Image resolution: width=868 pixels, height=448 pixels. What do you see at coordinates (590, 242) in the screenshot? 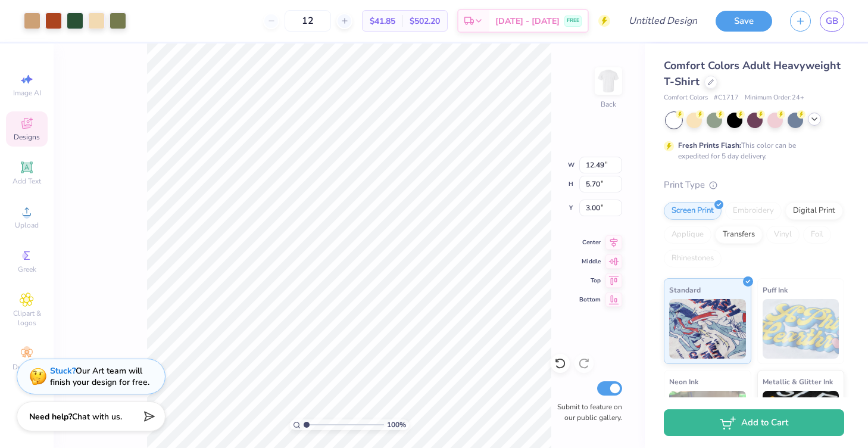
I see `span: Center` at bounding box center [590, 242].